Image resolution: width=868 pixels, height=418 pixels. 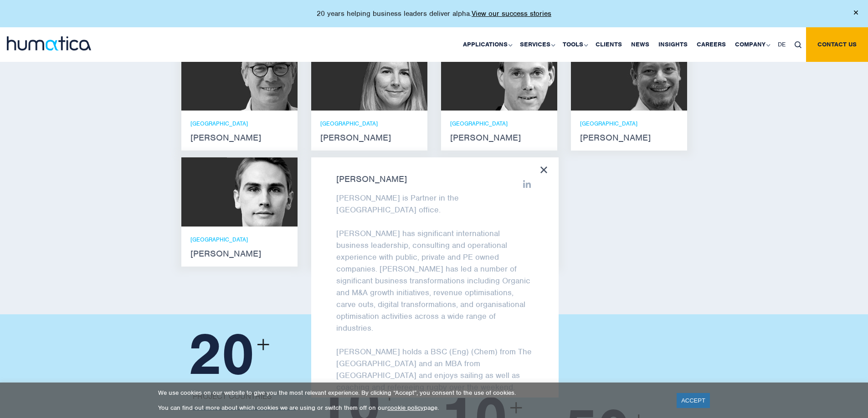 What do you see at coordinates (536, 44) in the screenshot?
I see `a: Services` at bounding box center [536, 44].